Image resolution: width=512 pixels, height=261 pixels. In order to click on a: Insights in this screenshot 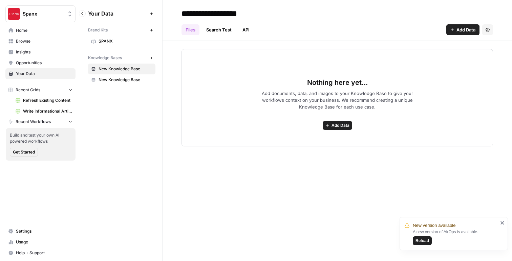, I will do `click(40, 52)`.